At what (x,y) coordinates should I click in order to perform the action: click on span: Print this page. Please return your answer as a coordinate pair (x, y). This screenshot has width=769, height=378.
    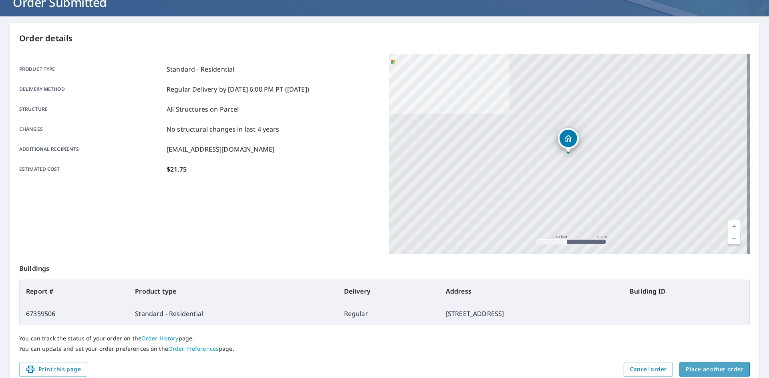
    Looking at the image, I should click on (53, 370).